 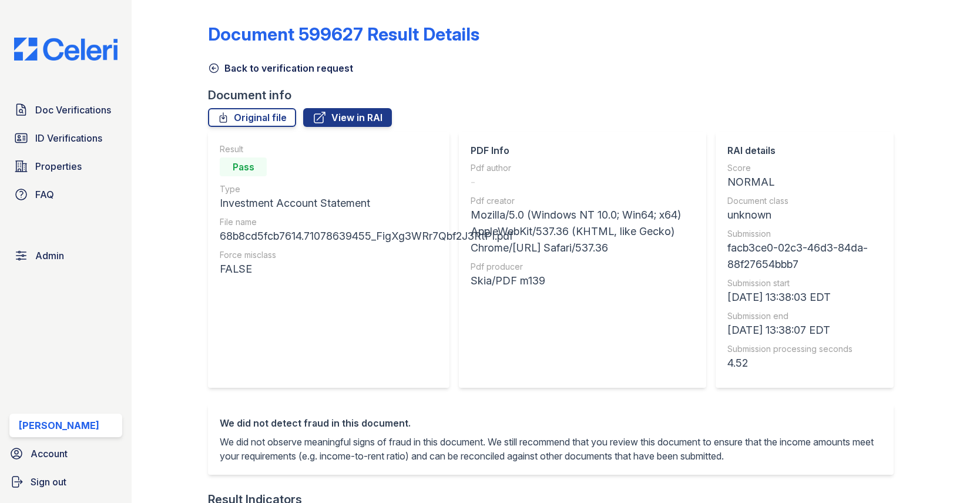 What do you see at coordinates (550, 449) in the screenshot?
I see `p: We did not observe meaningful signs of fraud in this document. We still recommend that you review...` at bounding box center [550, 449].